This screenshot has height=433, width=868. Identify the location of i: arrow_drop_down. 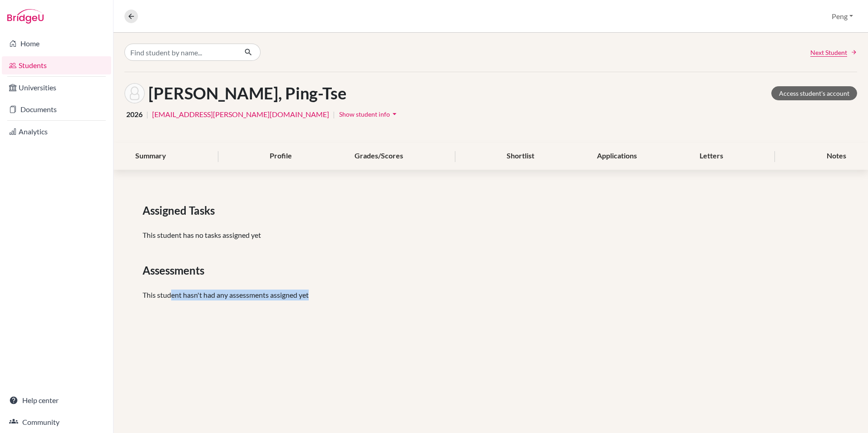
(395, 114).